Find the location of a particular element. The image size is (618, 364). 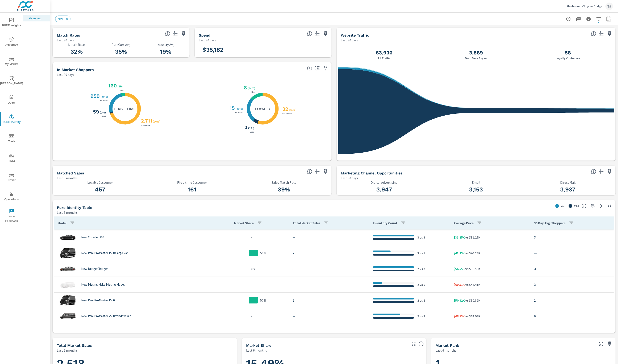

p: $60.51K is located at coordinates (459, 285).